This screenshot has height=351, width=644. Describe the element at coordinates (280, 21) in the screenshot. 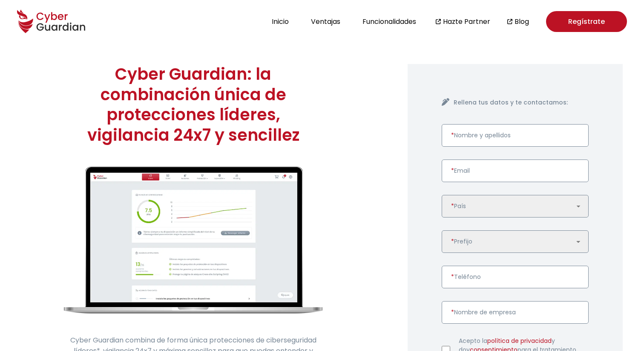

I see `button: Inicio` at that location.